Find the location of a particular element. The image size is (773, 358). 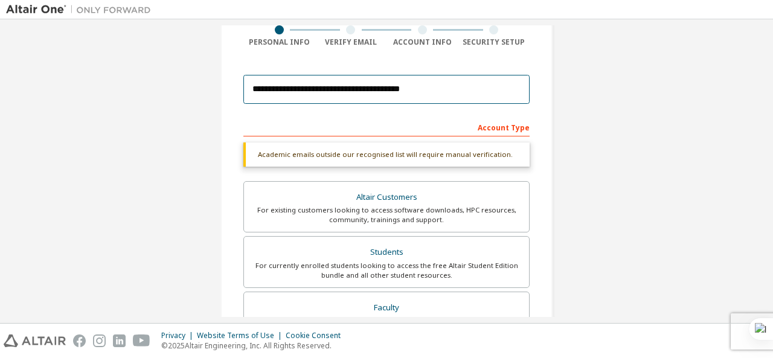

div: Website Terms of Use is located at coordinates (241, 336).